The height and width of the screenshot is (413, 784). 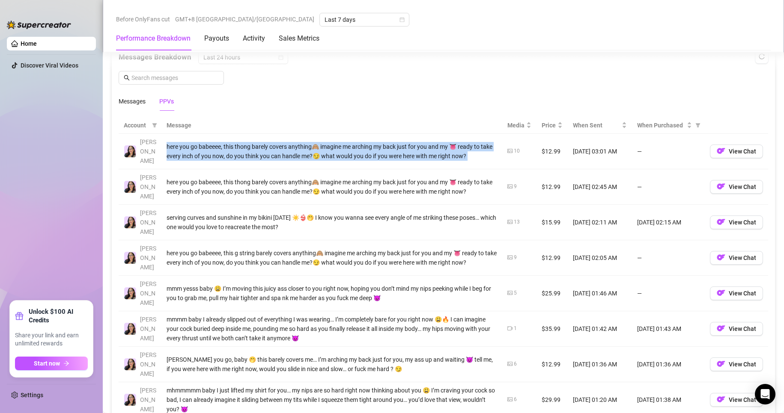 I want to click on a: Settings, so click(x=32, y=396).